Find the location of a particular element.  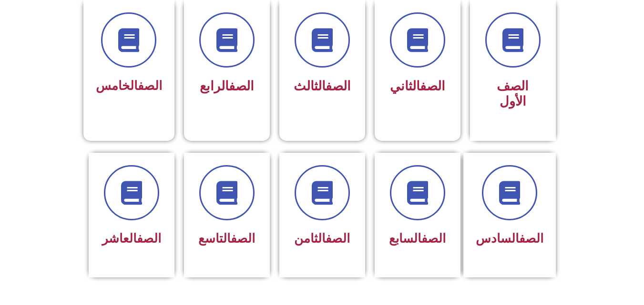

span: العاشر is located at coordinates (132, 239).